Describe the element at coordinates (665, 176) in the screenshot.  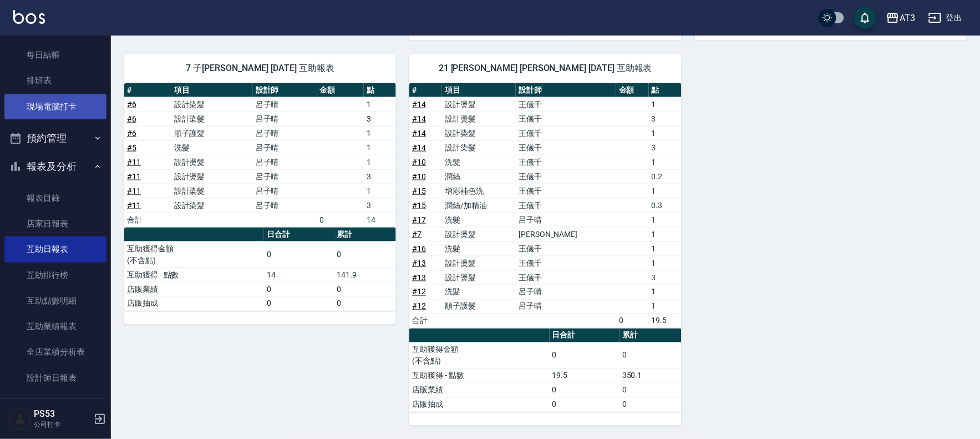
I see `td: 0.2` at that location.